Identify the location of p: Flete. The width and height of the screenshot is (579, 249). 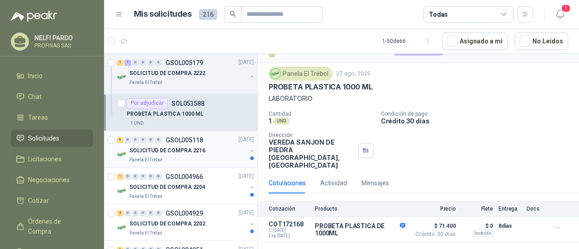
(477, 209).